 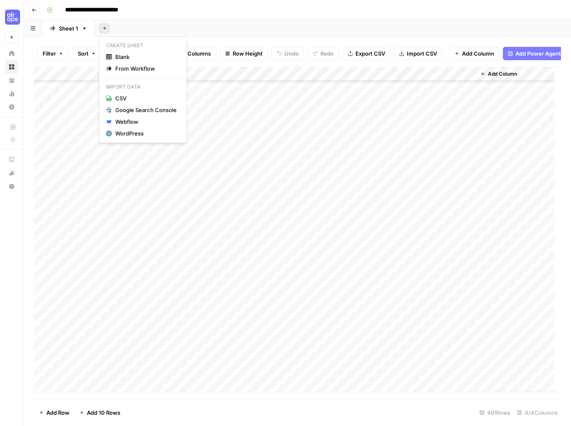 What do you see at coordinates (146, 68) in the screenshot?
I see `span: From Workflow` at bounding box center [146, 68].